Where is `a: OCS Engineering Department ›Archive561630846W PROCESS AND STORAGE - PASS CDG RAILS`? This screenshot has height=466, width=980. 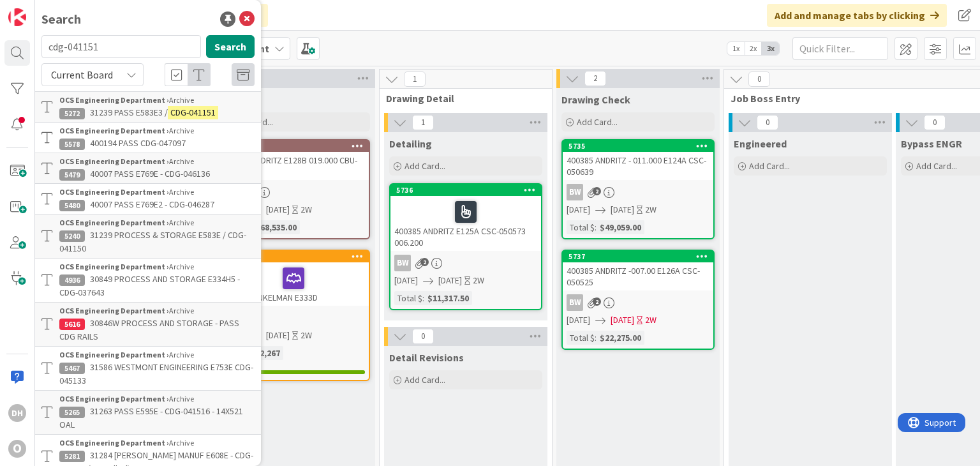
a: OCS Engineering Department ›Archive561630846W PROCESS AND STORAGE - PASS CDG RAILS is located at coordinates (148, 324).